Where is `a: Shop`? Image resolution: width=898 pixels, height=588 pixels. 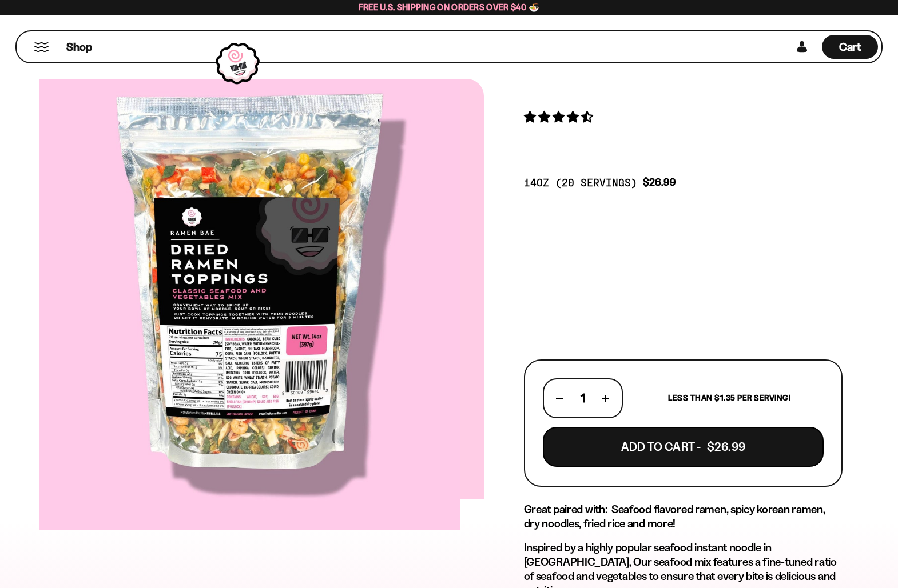
a: Shop is located at coordinates (79, 47).